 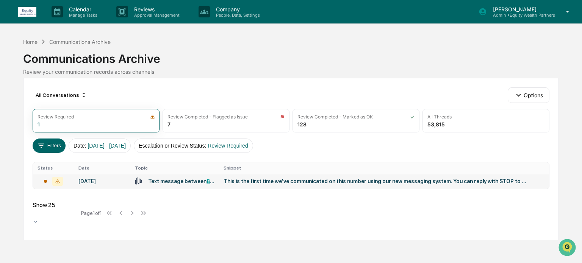 What do you see at coordinates (156, 9) in the screenshot?
I see `p: Reviews` at bounding box center [156, 9].